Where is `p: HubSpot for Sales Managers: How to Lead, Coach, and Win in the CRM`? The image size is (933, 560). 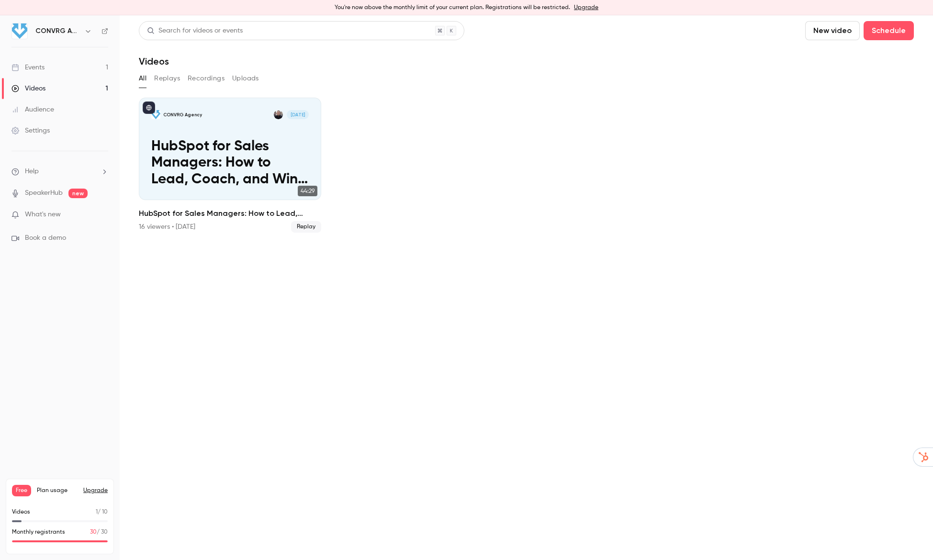
p: HubSpot for Sales Managers: How to Lead, Coach, and Win in the CRM is located at coordinates (230, 163).